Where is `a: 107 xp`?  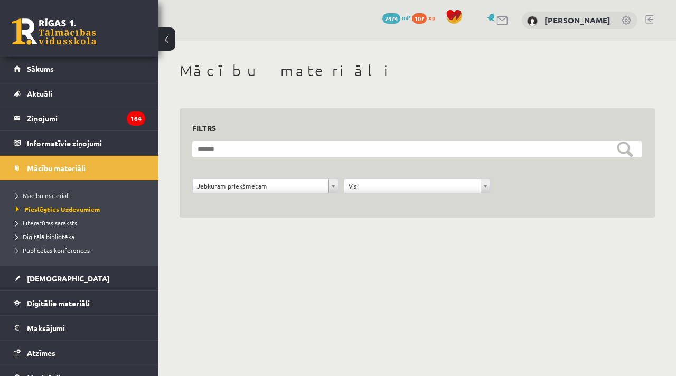 a: 107 xp is located at coordinates (426, 17).